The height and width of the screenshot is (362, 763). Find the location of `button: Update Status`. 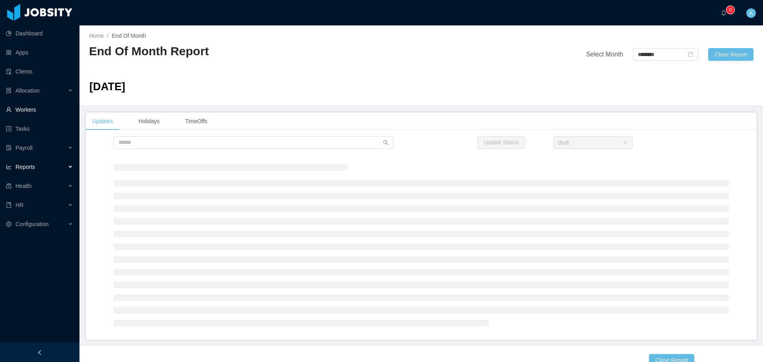

button: Update Status is located at coordinates (501, 143).